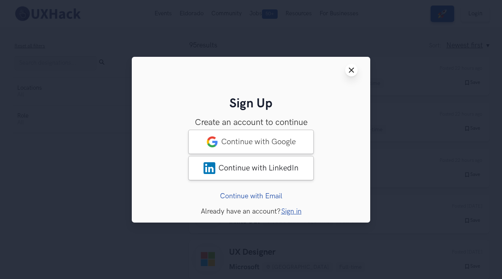 The width and height of the screenshot is (502, 279). I want to click on img: LinkedIn, so click(210, 168).